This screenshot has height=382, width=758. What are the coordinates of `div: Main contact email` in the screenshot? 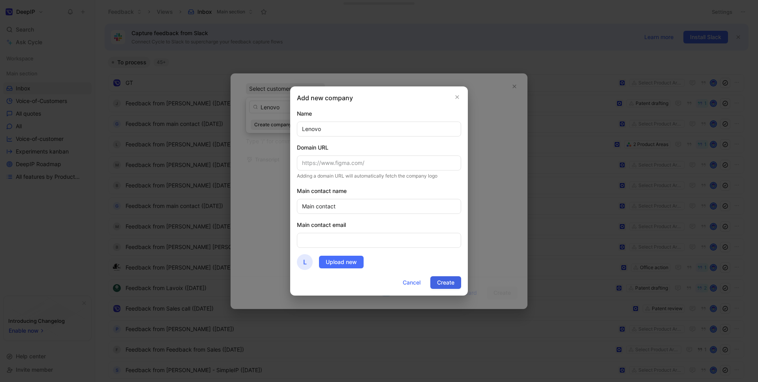 It's located at (379, 225).